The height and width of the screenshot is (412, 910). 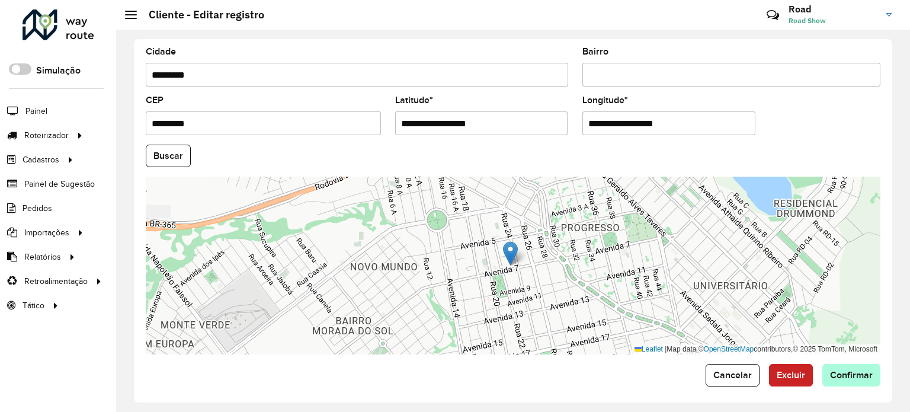 What do you see at coordinates (833, 21) in the screenshot?
I see `span: Road Show` at bounding box center [833, 21].